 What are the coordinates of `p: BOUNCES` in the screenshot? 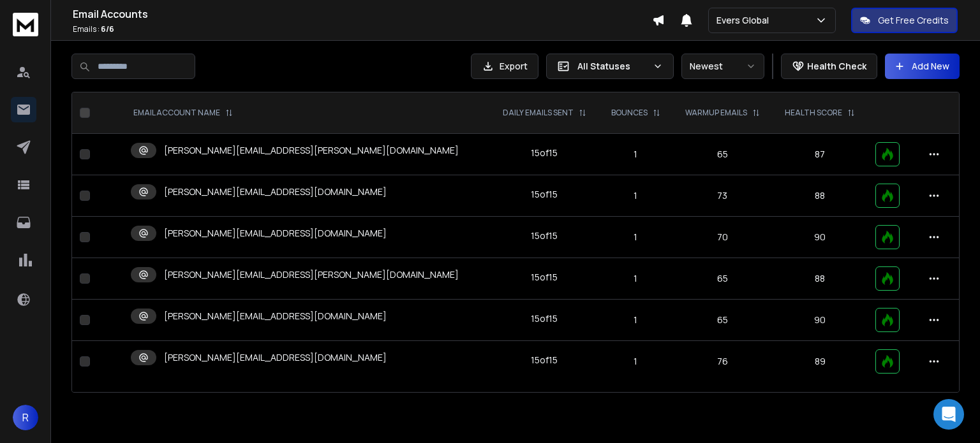 It's located at (629, 113).